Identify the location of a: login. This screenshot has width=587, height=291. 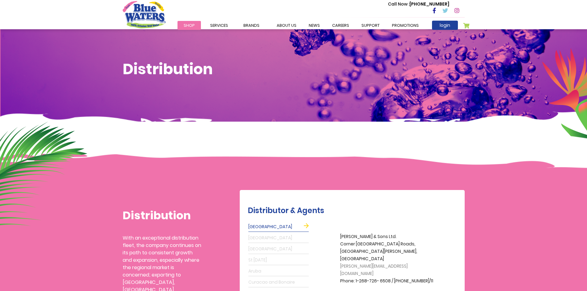
(445, 25).